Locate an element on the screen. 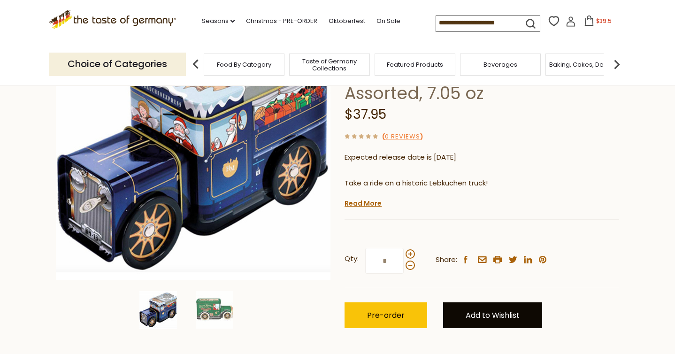 This screenshot has width=675, height=354. p: One of two assorted musical gift tins shaped like an authentic 1920s delivery truck, filled with ... is located at coordinates (482, 202).